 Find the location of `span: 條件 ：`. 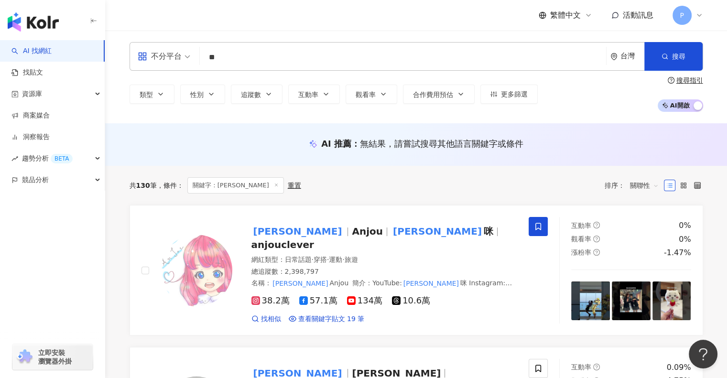

span: 條件 ： is located at coordinates (170, 186).